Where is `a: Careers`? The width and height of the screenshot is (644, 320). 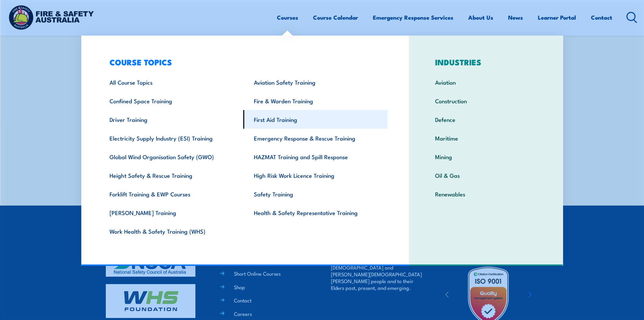
a: Careers is located at coordinates (243, 313).